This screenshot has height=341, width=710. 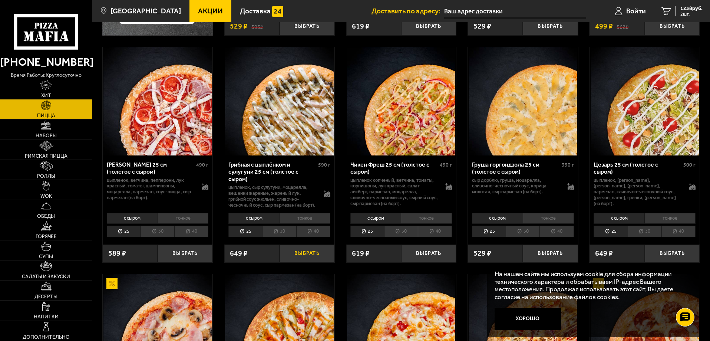 What do you see at coordinates (46, 337) in the screenshot?
I see `span: Дополнительно` at bounding box center [46, 337].